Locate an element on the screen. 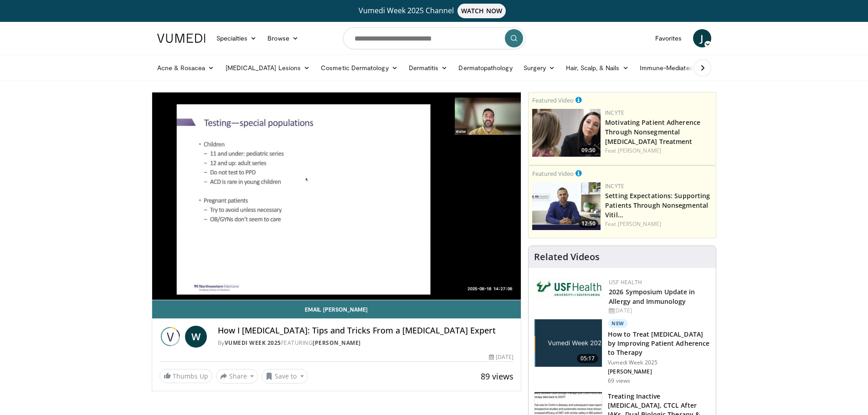  button: Save to is located at coordinates (285, 376).